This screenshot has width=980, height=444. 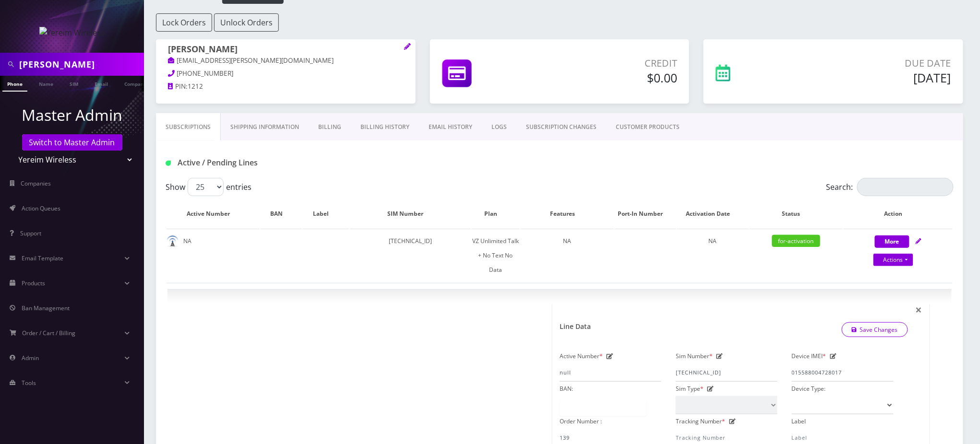 I want to click on label: BAN:, so click(x=567, y=389).